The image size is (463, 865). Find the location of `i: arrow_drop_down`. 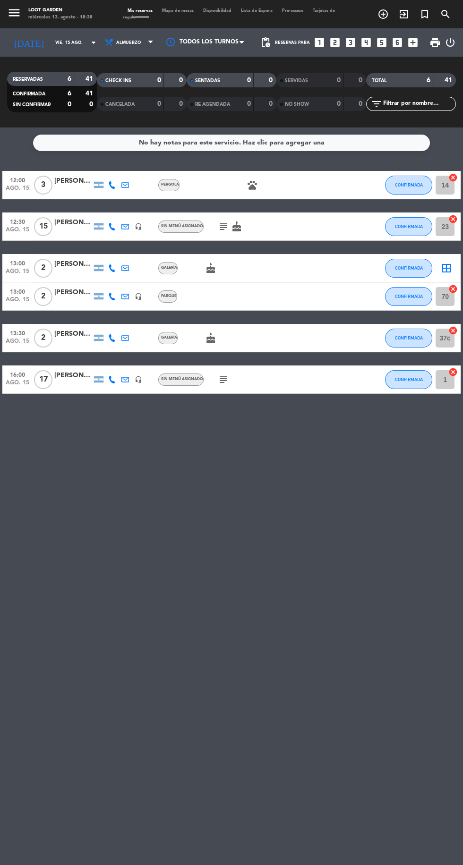

i: arrow_drop_down is located at coordinates (94, 43).